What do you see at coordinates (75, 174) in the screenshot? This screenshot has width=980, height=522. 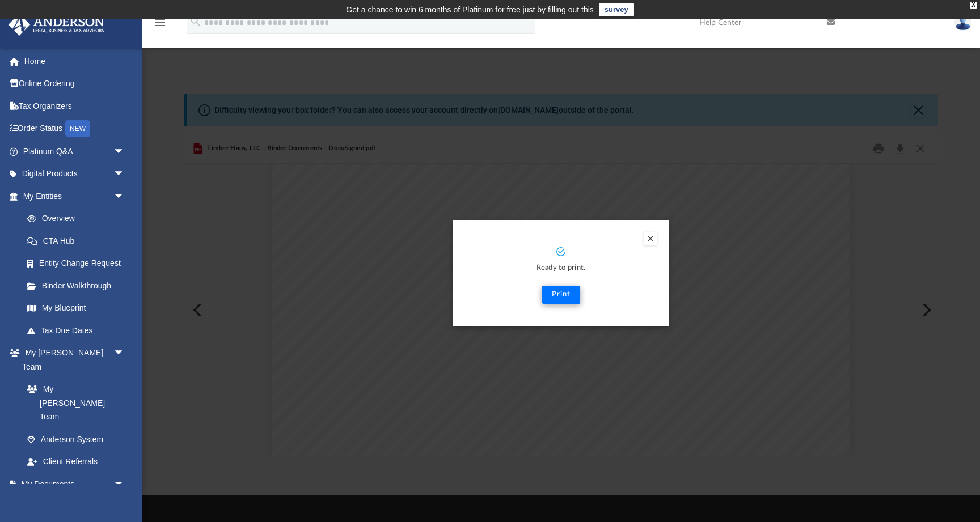 I see `a: Digital Productsarrow_drop_down` at bounding box center [75, 174].